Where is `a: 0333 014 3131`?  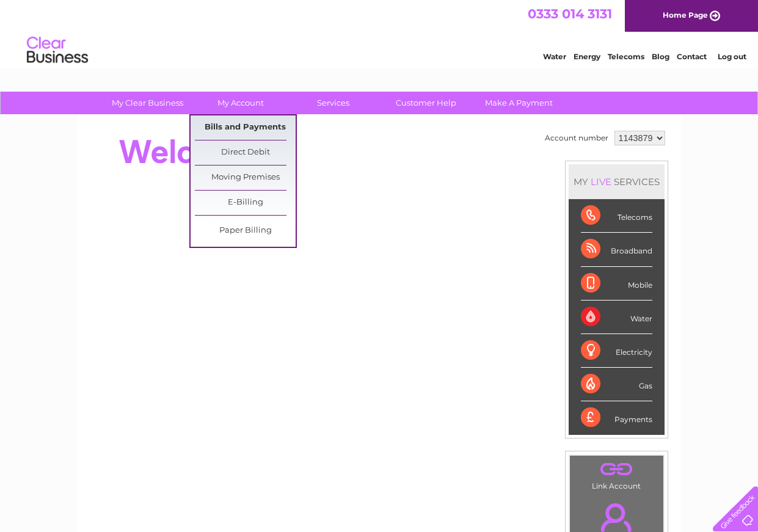
a: 0333 014 3131 is located at coordinates (570, 14).